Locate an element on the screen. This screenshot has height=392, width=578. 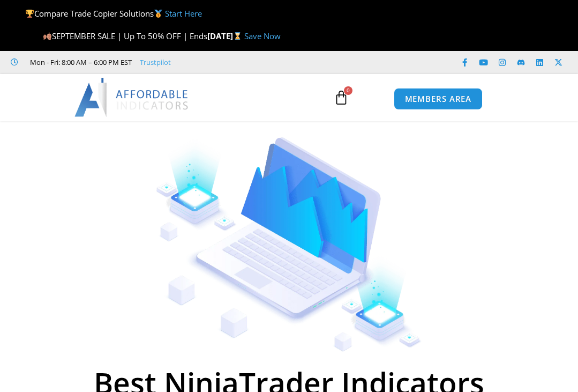
img: LogoAI | Affordable Indicators – NinjaTrader is located at coordinates (132, 97).